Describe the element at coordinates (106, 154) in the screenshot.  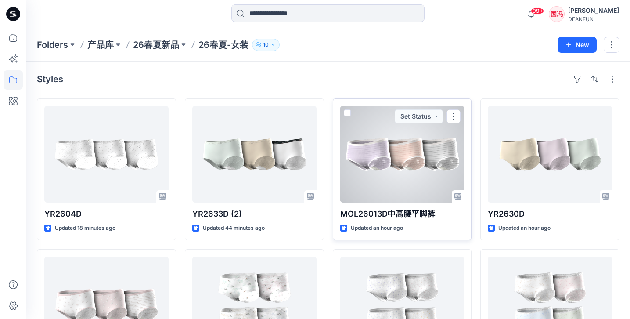
I see `a: YR2604D` at that location.